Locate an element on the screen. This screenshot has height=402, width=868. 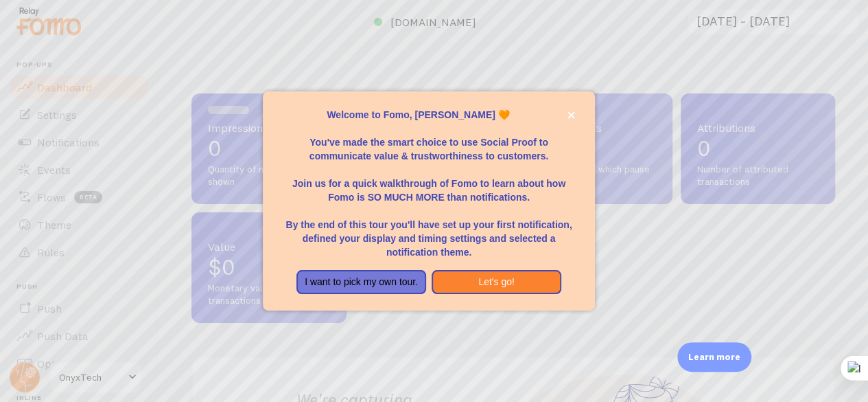
p: By the end of this tour you'll have set up your first notification, defined your display and timi... is located at coordinates (429, 232).